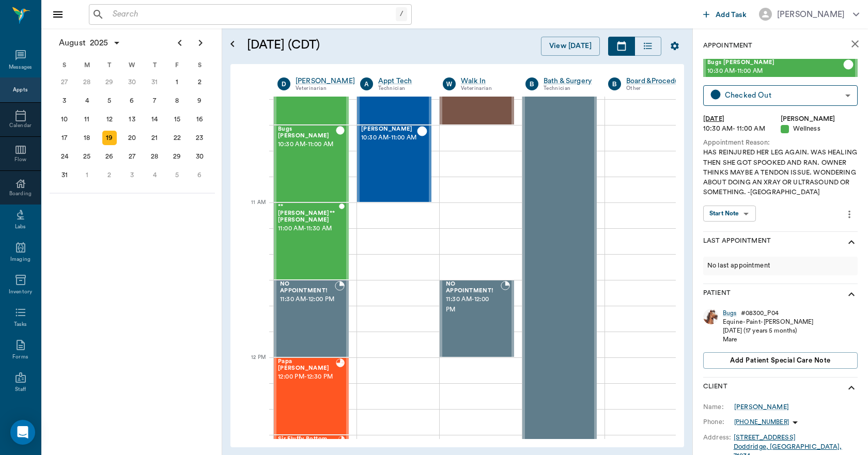 The height and width of the screenshot is (455, 868). Describe the element at coordinates (177, 65) in the screenshot. I see `div: F` at that location.